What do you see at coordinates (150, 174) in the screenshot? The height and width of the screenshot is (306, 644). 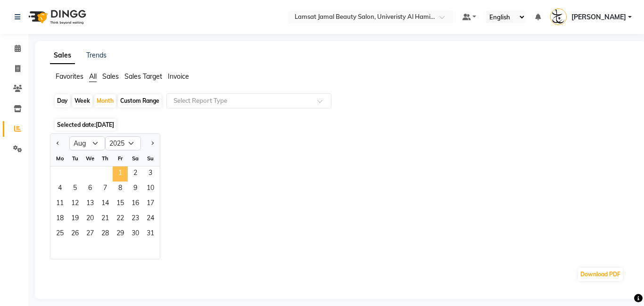 I see `div: Sunday, August 3, 2025` at bounding box center [150, 174].